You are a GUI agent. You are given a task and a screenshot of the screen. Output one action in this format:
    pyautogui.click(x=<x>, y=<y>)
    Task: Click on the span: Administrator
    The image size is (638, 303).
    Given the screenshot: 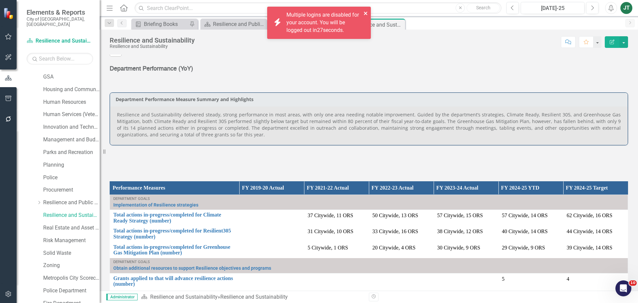 What is the action you would take?
    pyautogui.click(x=122, y=297)
    